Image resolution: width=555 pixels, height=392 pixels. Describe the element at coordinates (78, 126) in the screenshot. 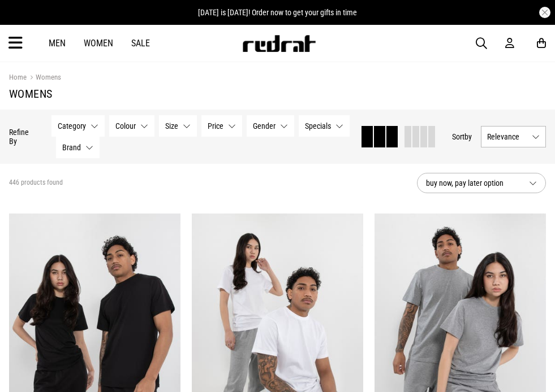

I see `button: Category` at that location.